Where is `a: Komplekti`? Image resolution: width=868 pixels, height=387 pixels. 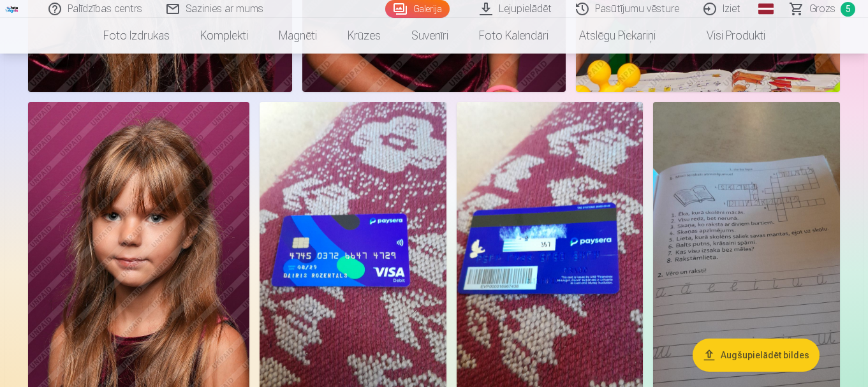
a: Komplekti is located at coordinates (224, 36).